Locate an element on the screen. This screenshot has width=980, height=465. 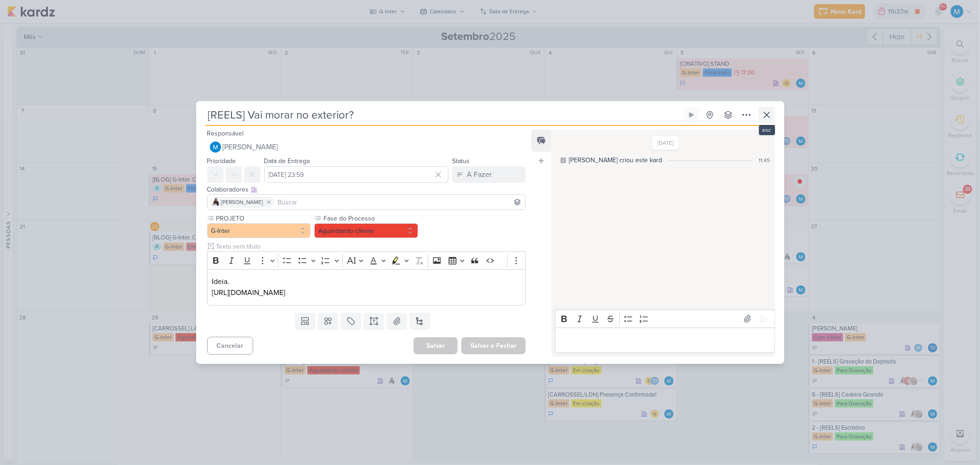
button: A Fazer is located at coordinates (489, 175).